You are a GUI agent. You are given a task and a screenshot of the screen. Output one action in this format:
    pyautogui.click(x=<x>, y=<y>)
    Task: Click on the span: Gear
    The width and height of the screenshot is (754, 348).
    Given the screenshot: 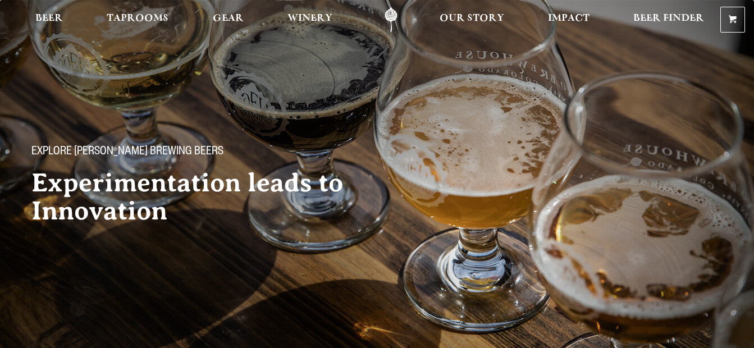 What is the action you would take?
    pyautogui.click(x=228, y=19)
    